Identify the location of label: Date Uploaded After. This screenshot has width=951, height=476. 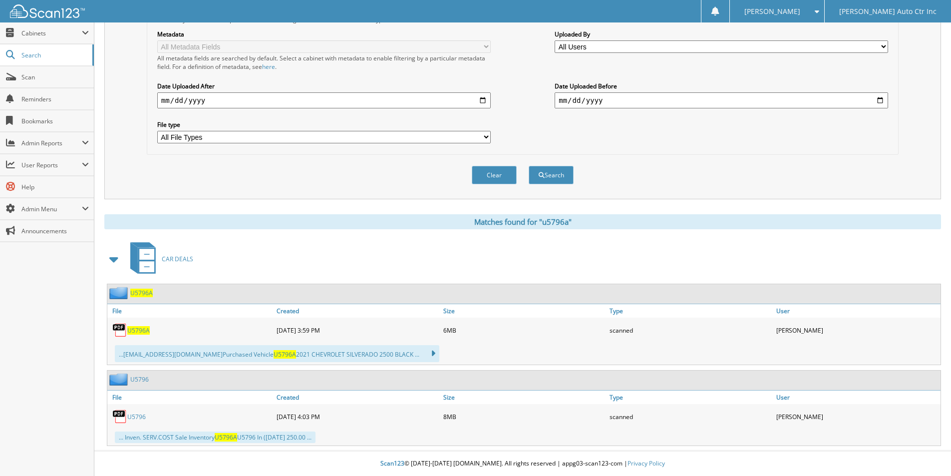
(324, 86).